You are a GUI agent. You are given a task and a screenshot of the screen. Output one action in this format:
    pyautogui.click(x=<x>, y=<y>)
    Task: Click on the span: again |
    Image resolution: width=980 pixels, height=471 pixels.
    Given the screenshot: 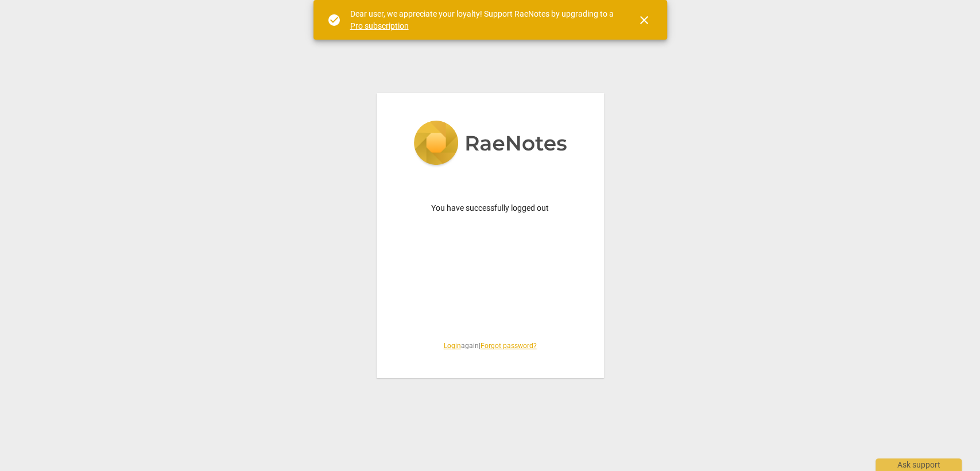 What is the action you would take?
    pyautogui.click(x=490, y=345)
    